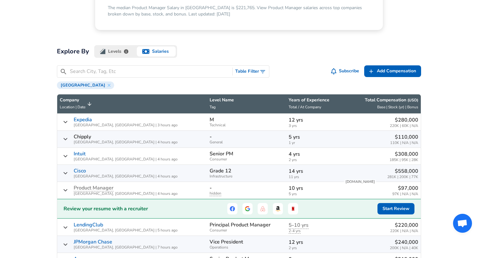 This screenshot has height=258, width=478. What do you see at coordinates (314, 171) in the screenshot?
I see `p: 14 yrs` at bounding box center [314, 171].